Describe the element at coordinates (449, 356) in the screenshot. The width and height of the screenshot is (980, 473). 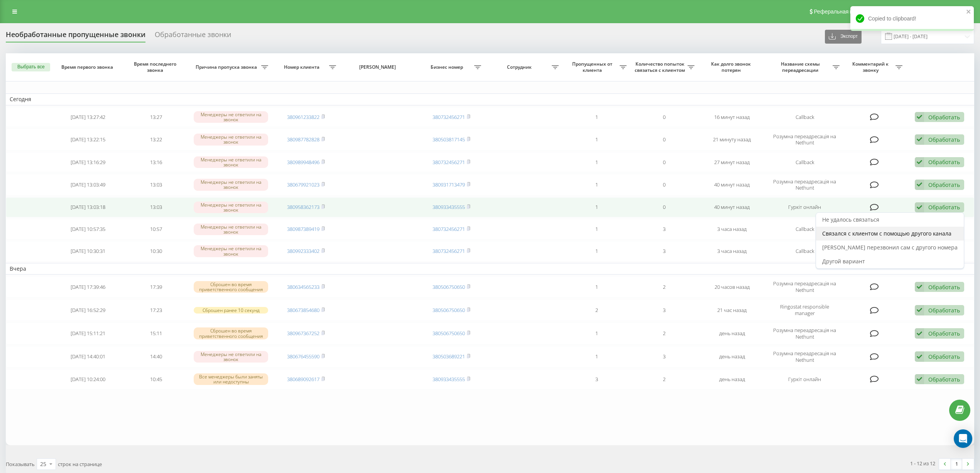
I see `a: 380503689221` at that location.